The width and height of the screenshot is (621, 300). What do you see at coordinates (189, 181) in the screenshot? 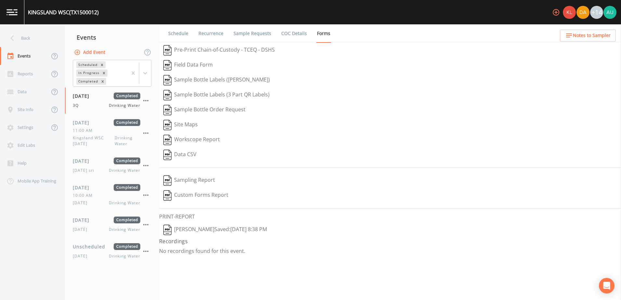
I see `button: Sampling Report` at bounding box center [189, 181].